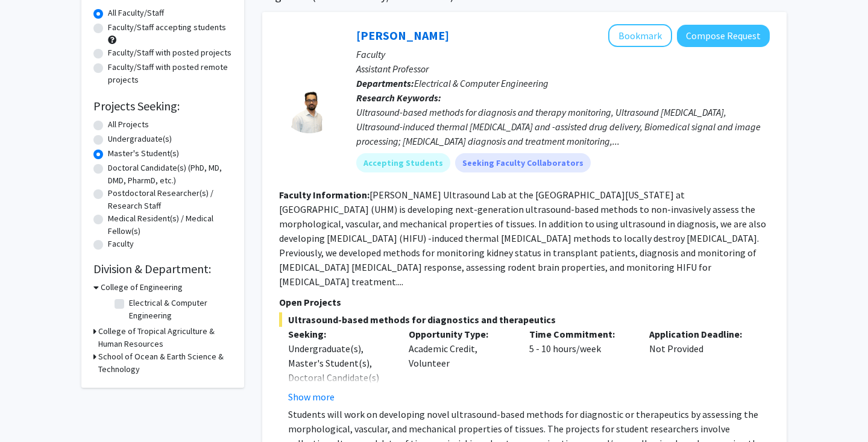 This screenshot has width=868, height=442. What do you see at coordinates (563, 54) in the screenshot?
I see `p: Faculty` at bounding box center [563, 54].